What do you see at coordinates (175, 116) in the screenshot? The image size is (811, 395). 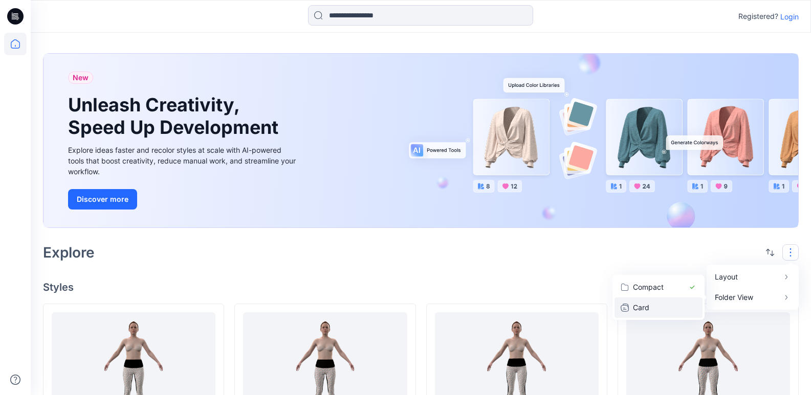 I see `h1: Unleash Creativity, Speed Up Development` at bounding box center [175, 116].